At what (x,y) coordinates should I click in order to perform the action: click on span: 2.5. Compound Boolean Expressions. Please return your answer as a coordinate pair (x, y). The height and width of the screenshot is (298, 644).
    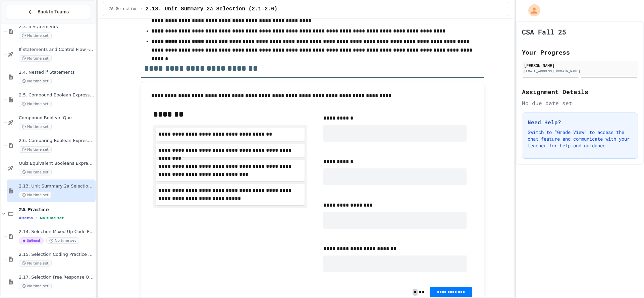
    Looking at the image, I should click on (56, 95).